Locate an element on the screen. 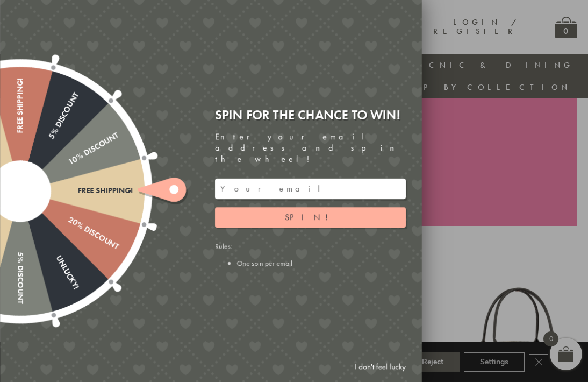 The image size is (588, 382). div: Spin for the chance to win! is located at coordinates (310, 115).